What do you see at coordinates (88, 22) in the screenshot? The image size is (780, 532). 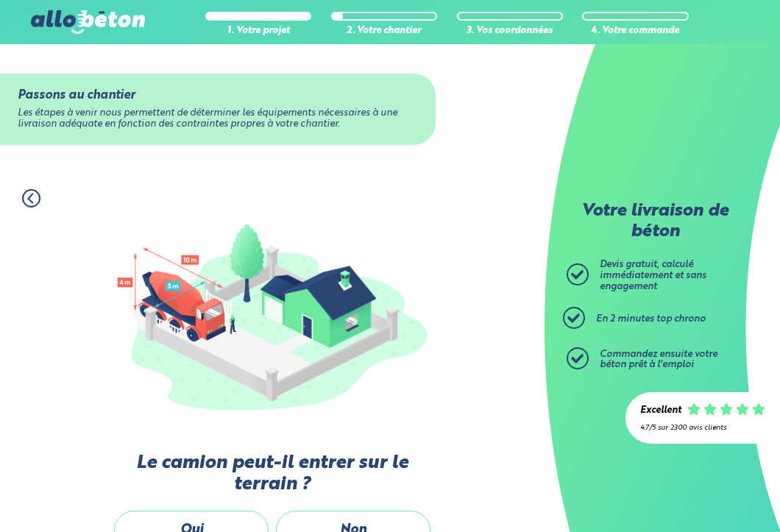 I see `img: allobéton` at bounding box center [88, 22].